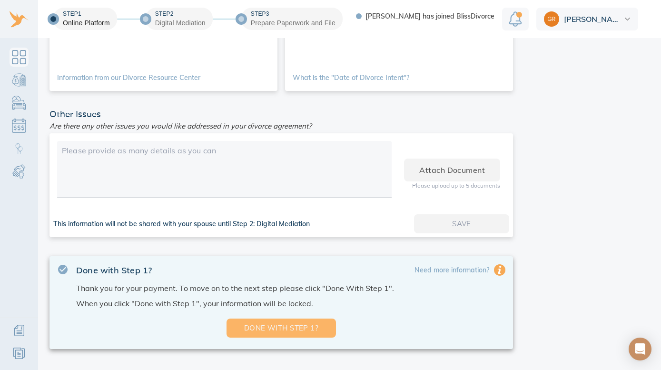 Image resolution: width=661 pixels, height=370 pixels. I want to click on span: Attach Document, so click(452, 170).